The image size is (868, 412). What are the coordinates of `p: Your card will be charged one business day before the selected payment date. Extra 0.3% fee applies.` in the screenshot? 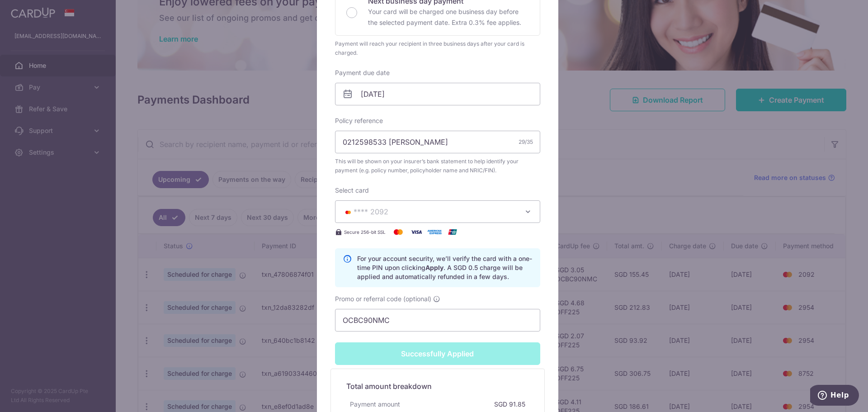 It's located at (449, 17).